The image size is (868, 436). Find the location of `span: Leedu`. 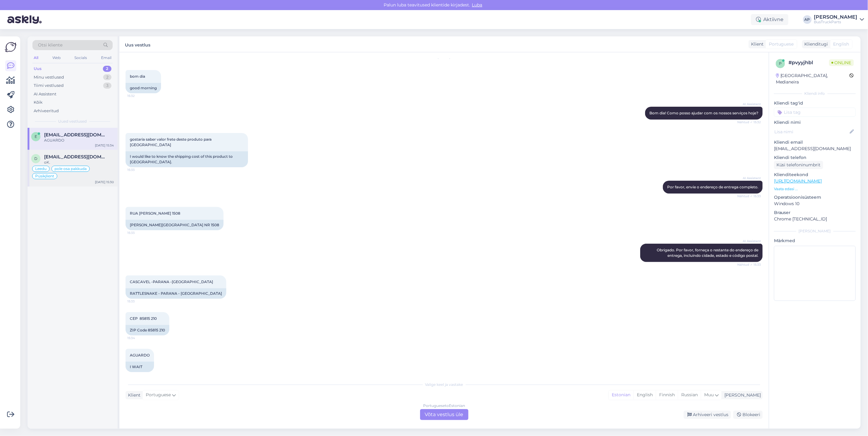

span: Leedu is located at coordinates (41, 169).